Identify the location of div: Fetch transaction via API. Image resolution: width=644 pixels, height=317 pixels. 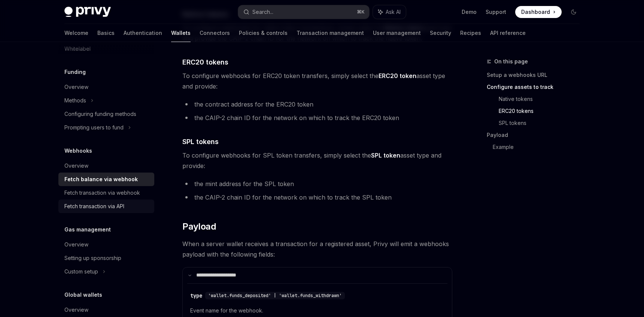
(94, 206).